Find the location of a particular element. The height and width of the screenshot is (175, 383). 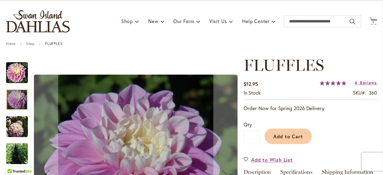

span: Qty is located at coordinates (247, 124).